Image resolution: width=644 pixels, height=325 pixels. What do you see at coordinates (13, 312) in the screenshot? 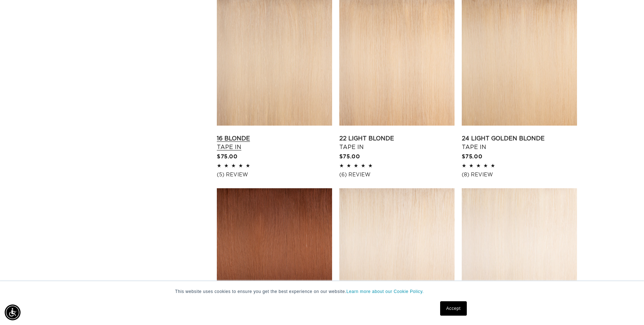
I see `div: Accessibility Menu` at bounding box center [13, 312].